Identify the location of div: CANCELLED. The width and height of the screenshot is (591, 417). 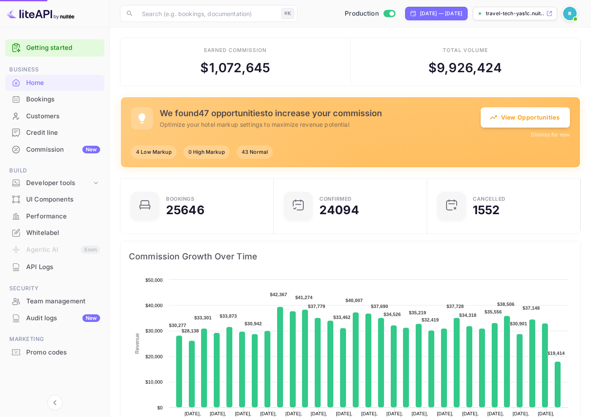
(489, 199).